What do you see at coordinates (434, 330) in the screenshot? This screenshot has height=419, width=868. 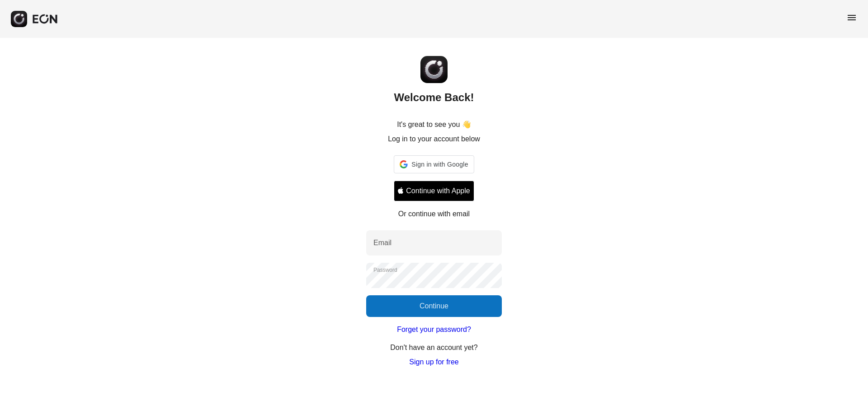 I see `a: Forget your password?` at bounding box center [434, 330].